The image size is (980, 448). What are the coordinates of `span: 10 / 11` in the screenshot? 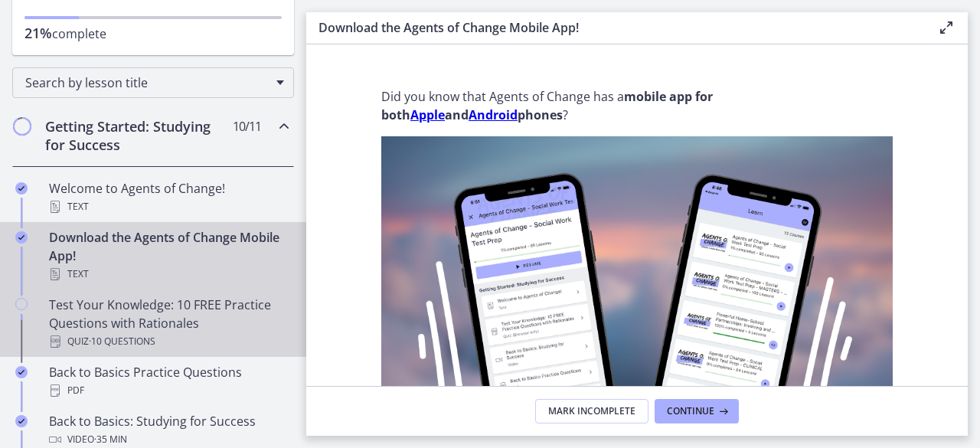 It's located at (246, 126).